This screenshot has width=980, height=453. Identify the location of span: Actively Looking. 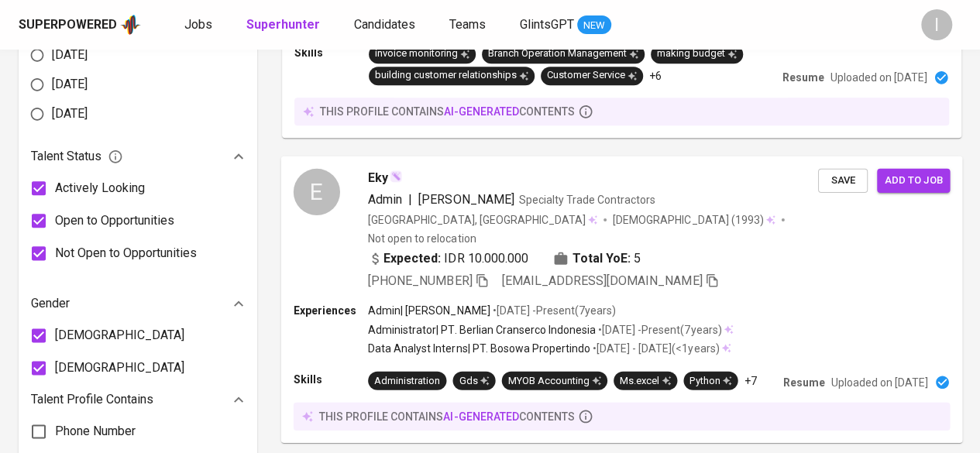
(100, 188).